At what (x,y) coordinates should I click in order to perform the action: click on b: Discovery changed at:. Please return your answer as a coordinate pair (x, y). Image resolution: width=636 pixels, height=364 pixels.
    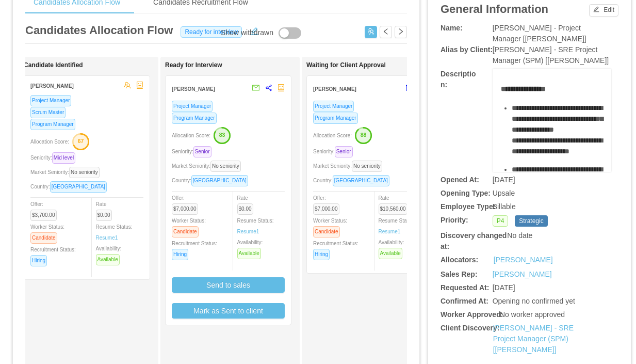
    Looking at the image, I should click on (474, 240).